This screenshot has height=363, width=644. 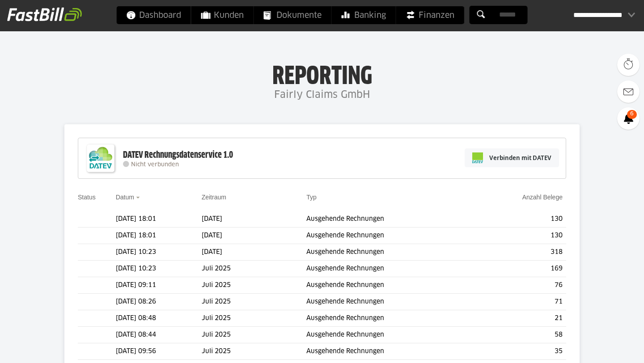 I want to click on span: Nicht verbunden, so click(x=155, y=165).